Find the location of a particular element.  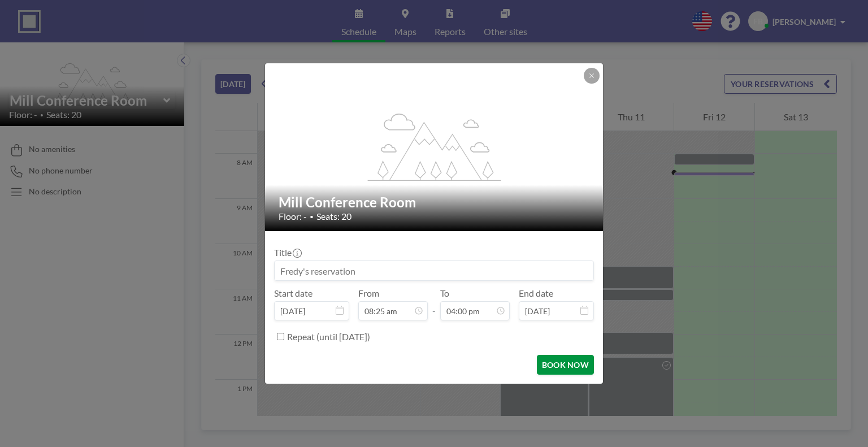

g: flex-grow: 1.2; is located at coordinates (435, 146).